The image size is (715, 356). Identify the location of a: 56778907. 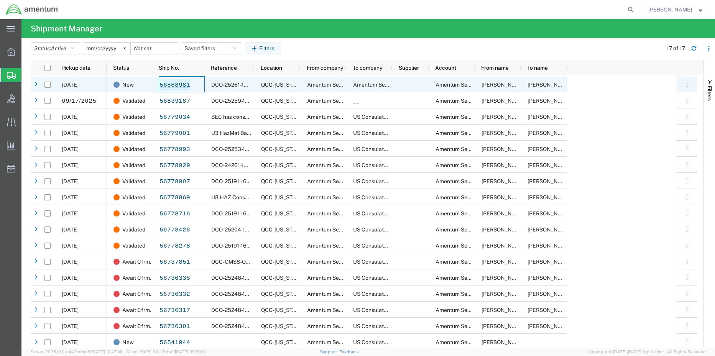
(175, 182).